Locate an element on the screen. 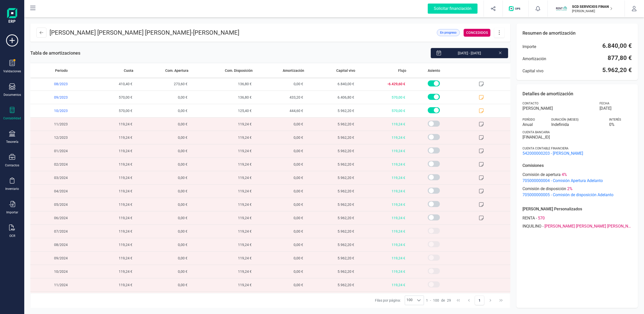 The height and width of the screenshot is (314, 644). div: Contabilidad is located at coordinates (12, 118).